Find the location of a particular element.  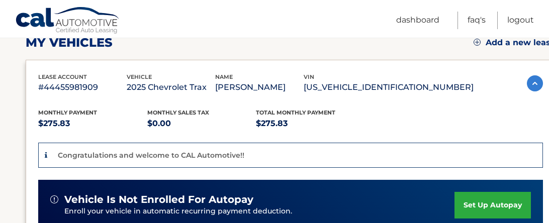

img: accordion-active.svg is located at coordinates (535, 84).